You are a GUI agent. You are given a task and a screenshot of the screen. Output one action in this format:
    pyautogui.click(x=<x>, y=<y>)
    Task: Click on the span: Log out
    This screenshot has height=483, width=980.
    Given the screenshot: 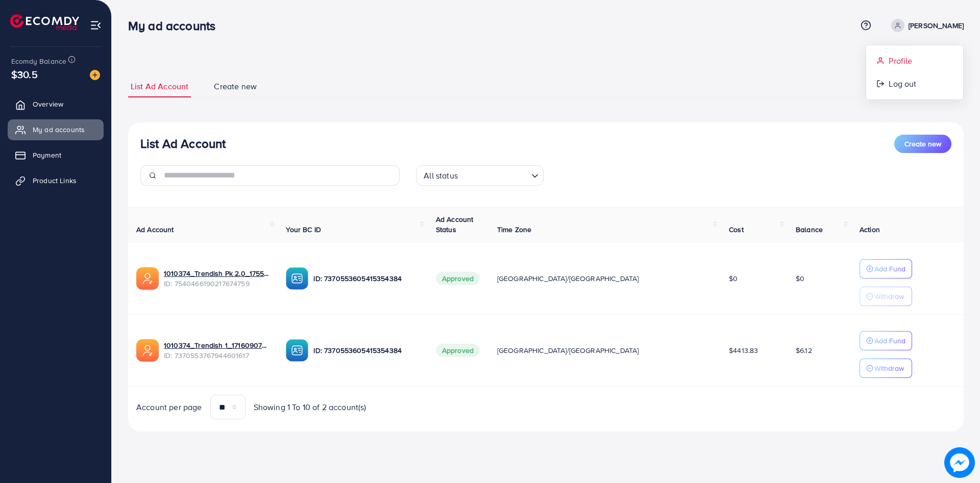 What is the action you would take?
    pyautogui.click(x=902, y=84)
    